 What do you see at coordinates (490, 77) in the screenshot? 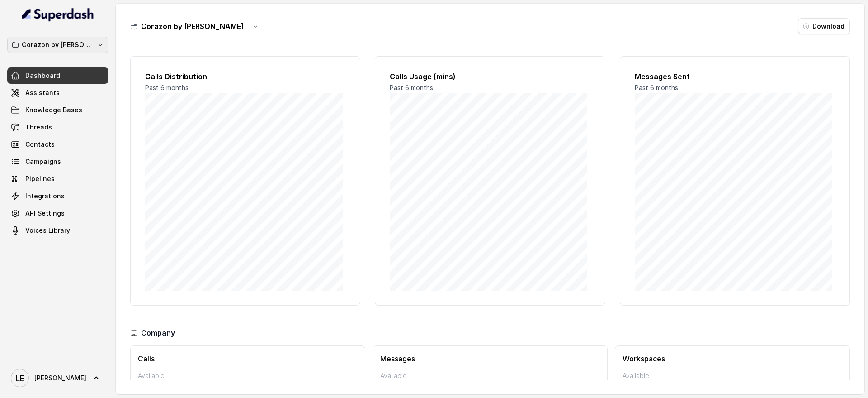
I see `h2: Calls Usage (mins)` at bounding box center [490, 77].